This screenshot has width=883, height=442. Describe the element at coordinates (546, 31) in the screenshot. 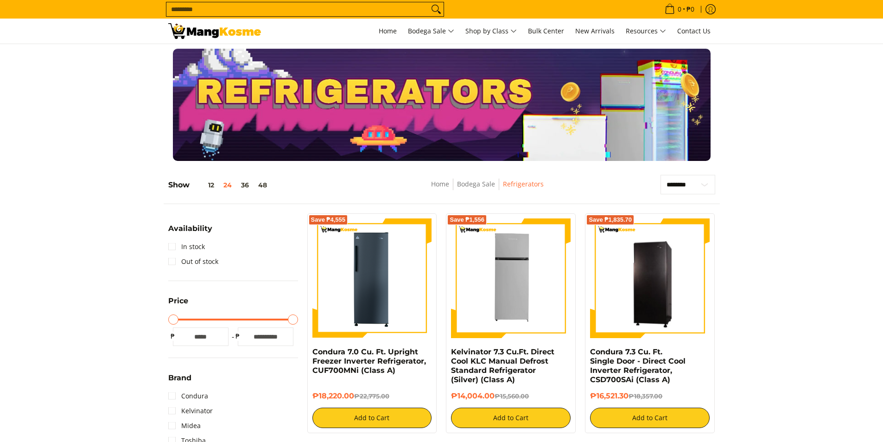

I see `span: Bulk Center` at that location.